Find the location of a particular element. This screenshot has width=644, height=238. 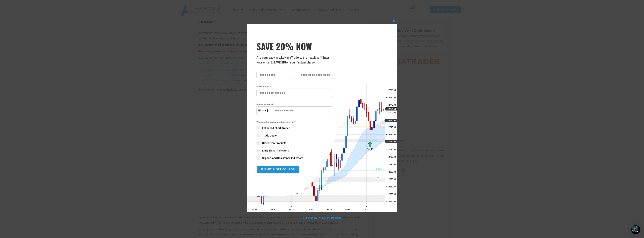

span: Order Flow Products is located at coordinates (274, 143).